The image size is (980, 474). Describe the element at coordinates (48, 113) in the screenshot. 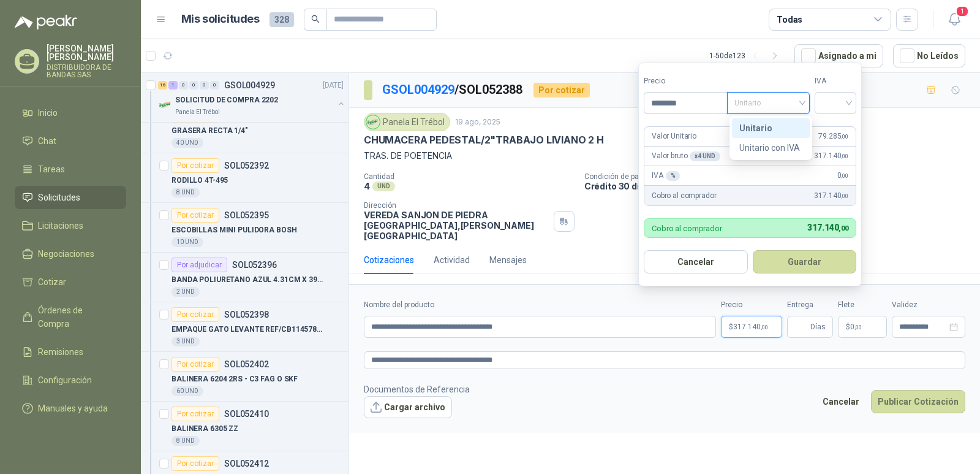

I see `span: Inicio` at that location.